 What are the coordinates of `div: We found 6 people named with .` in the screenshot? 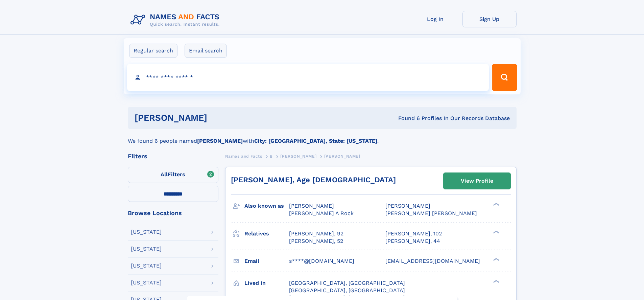 It's located at (322, 137).